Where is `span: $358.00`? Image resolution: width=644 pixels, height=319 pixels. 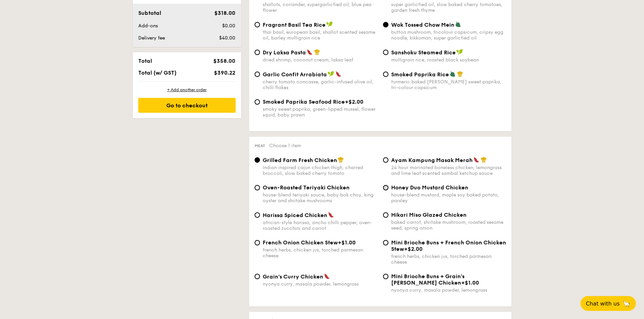 span: $358.00 is located at coordinates (224, 61).